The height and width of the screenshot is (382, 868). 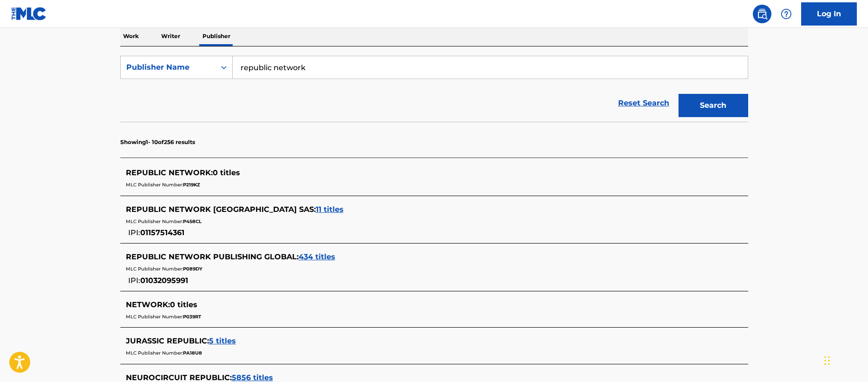 I want to click on span: NETWORK :, so click(x=148, y=304).